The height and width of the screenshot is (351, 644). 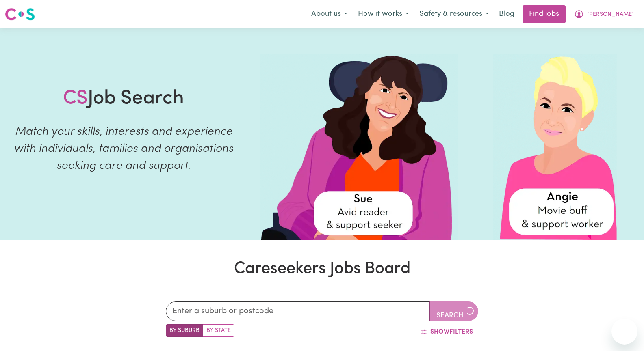 What do you see at coordinates (447, 332) in the screenshot?
I see `button: ShowFilters` at bounding box center [447, 332].